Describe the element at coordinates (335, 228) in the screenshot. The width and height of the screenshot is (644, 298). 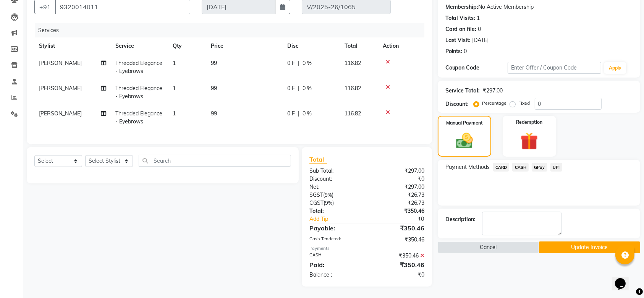
I see `div: Payable:` at that location.